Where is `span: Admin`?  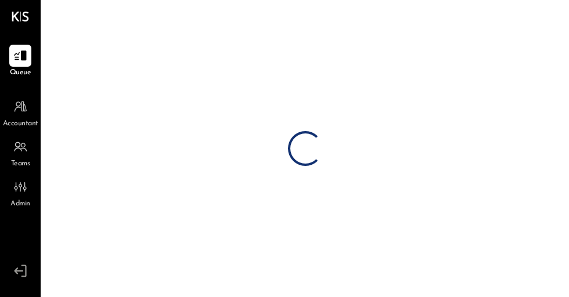
span: Admin is located at coordinates (20, 204).